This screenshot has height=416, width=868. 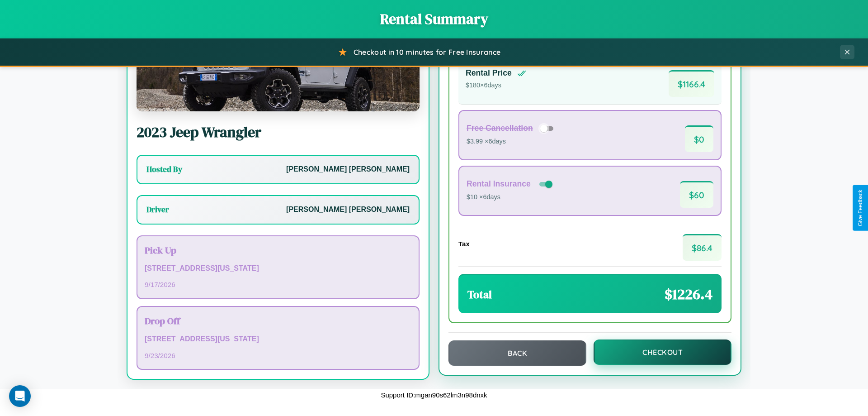 I want to click on p: 9 / 17 / 2026, so click(x=278, y=284).